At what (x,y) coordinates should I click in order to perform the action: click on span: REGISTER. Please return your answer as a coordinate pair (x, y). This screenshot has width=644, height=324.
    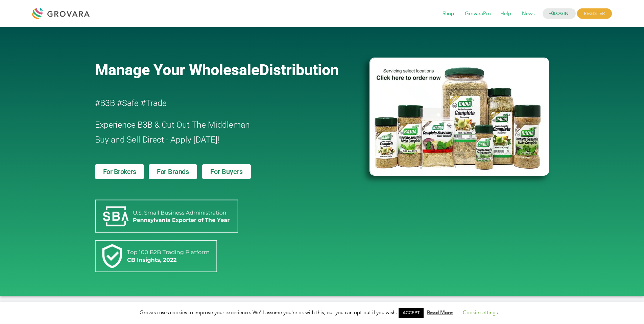
    Looking at the image, I should click on (595, 14).